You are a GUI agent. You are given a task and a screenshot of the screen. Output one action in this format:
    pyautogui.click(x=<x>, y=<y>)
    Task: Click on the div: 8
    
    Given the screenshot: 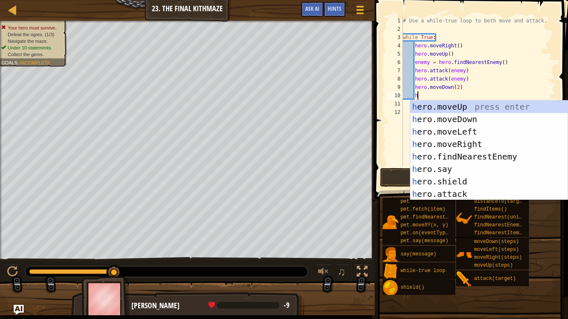 What is the action you would take?
    pyautogui.click(x=395, y=79)
    